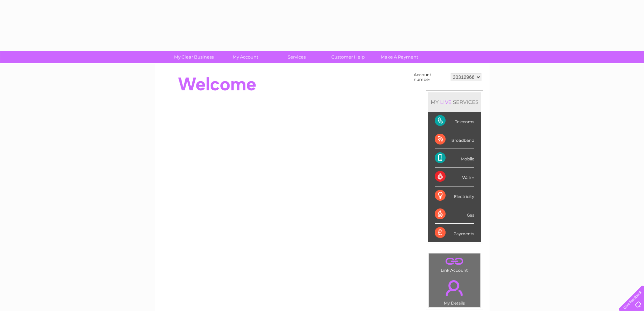 This screenshot has height=311, width=644. Describe the element at coordinates (454, 214) in the screenshot. I see `div: Gas` at that location.